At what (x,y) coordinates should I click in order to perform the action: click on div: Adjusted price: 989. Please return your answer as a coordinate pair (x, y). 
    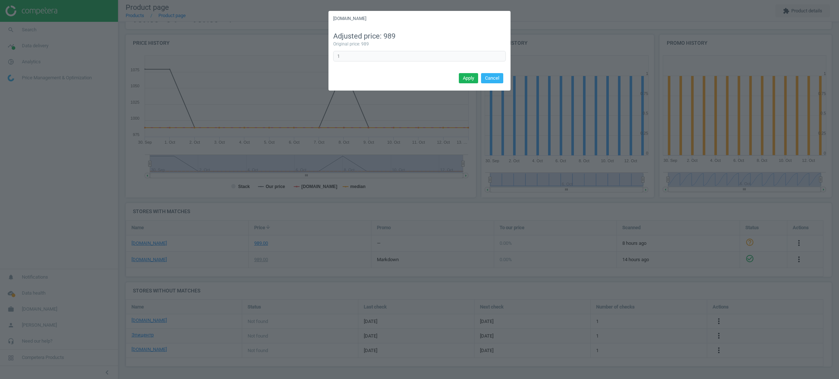
    Looking at the image, I should click on (419, 36).